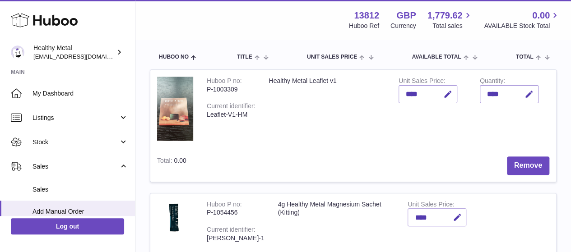 Image resolution: width=571 pixels, height=252 pixels. What do you see at coordinates (165, 162) in the screenshot?
I see `label: Total` at bounding box center [165, 162].